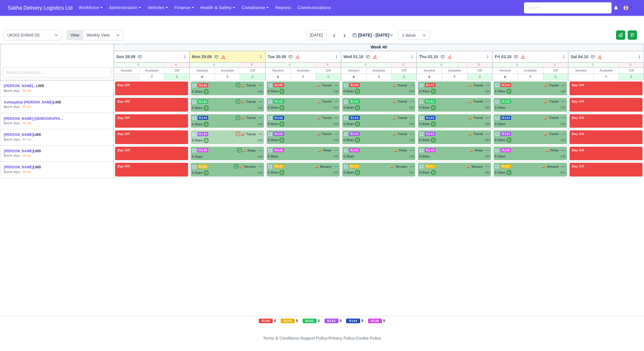  What do you see at coordinates (354, 150) in the screenshot?
I see `span: R145` at bounding box center [354, 150].